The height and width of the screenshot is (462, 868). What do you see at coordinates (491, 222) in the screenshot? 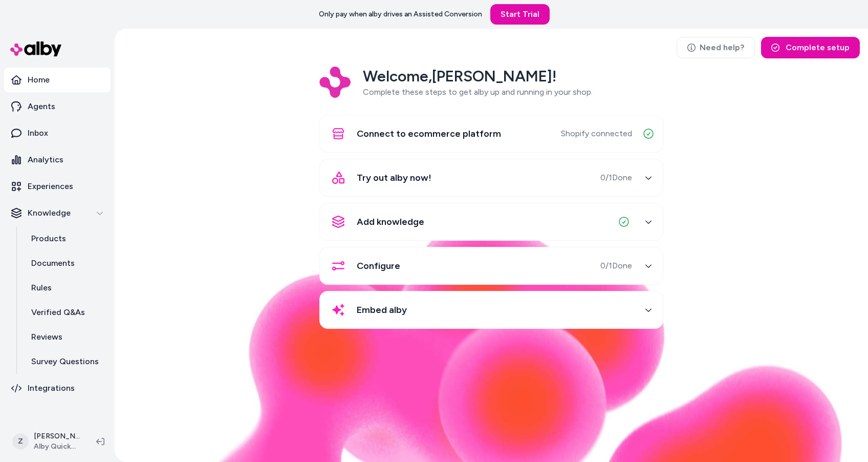
I see `button: Add knowledge` at bounding box center [491, 222].